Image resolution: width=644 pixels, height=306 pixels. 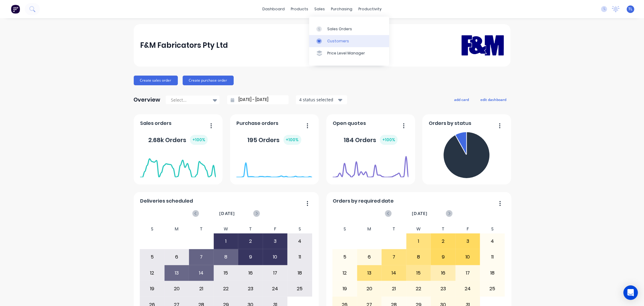 I want to click on a: Sales Orders, so click(x=349, y=28).